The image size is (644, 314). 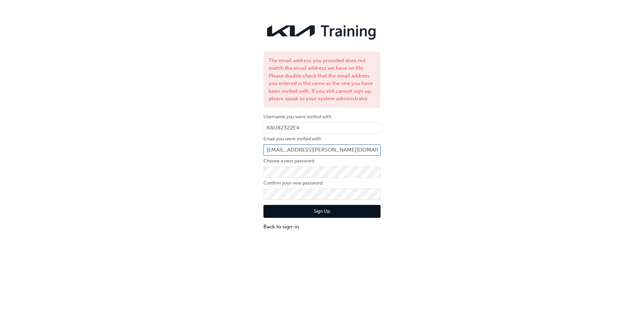 I want to click on label: Choose a new password, so click(x=322, y=161).